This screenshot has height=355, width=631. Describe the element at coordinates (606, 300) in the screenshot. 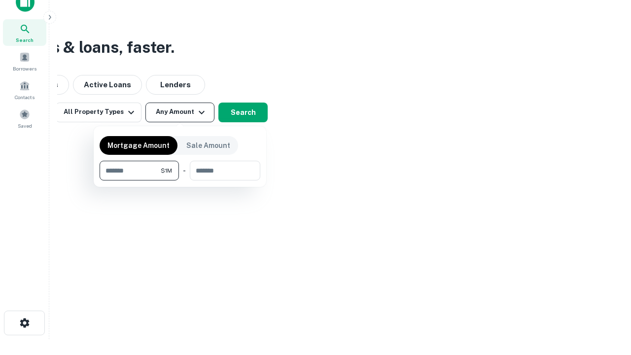

I see `div: Chat Widget` at that location.